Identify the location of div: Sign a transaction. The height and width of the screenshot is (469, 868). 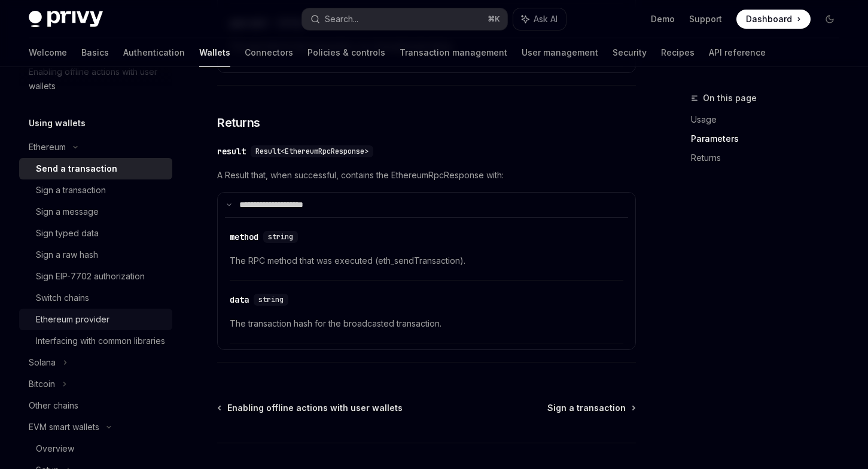
(71, 190).